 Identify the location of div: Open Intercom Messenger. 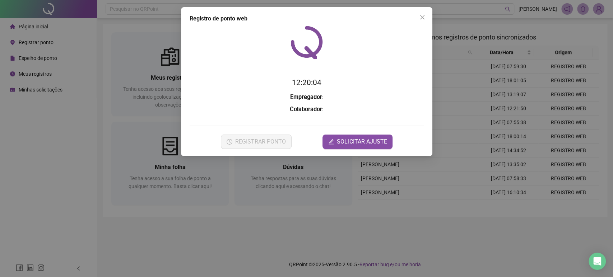
(597, 261).